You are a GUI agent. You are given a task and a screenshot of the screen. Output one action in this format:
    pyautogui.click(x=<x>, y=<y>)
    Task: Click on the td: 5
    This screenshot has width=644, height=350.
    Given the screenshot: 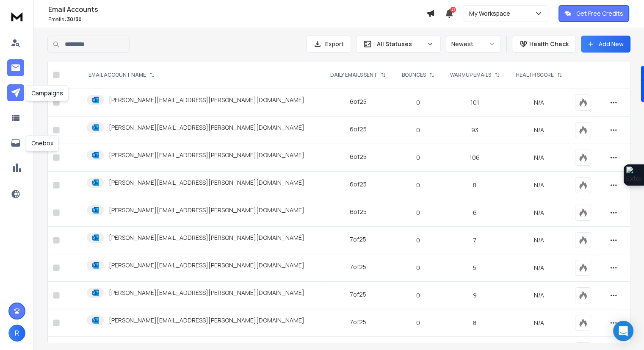 What is the action you would take?
    pyautogui.click(x=474, y=267)
    